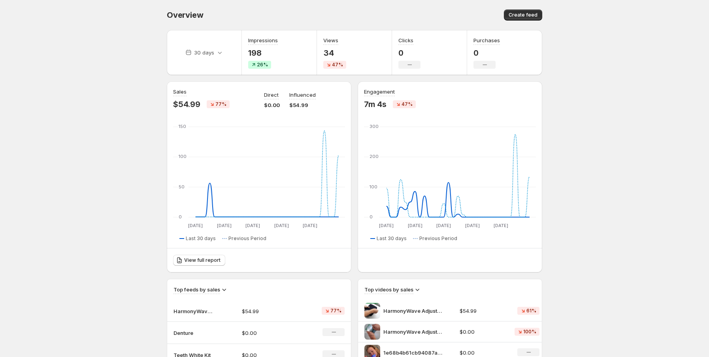  What do you see at coordinates (202, 260) in the screenshot?
I see `span: View full report` at bounding box center [202, 260].